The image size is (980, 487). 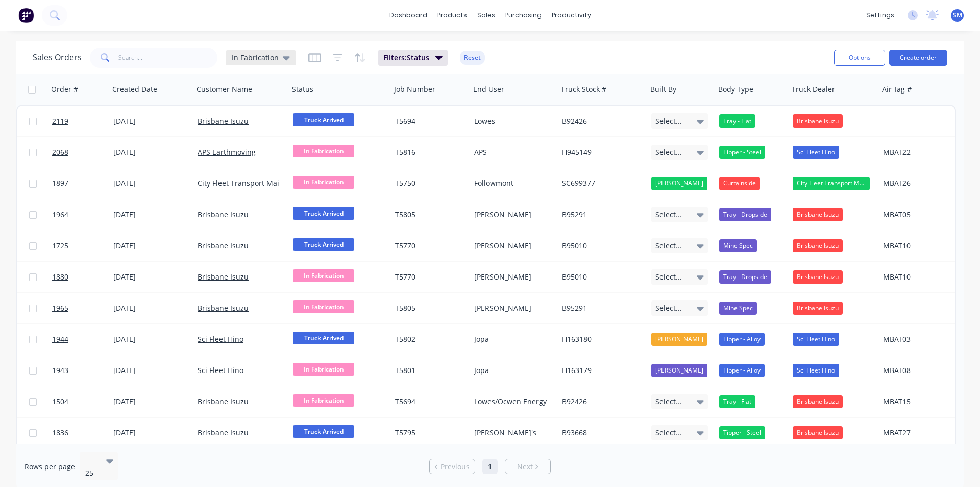 I want to click on button: Options, so click(x=860, y=58).